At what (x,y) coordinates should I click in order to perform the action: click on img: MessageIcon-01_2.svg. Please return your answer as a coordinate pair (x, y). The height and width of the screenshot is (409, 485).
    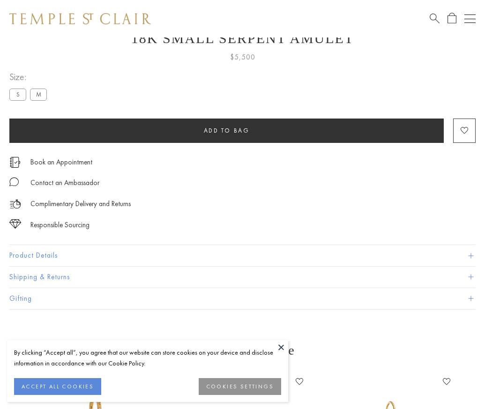
    Looking at the image, I should click on (14, 182).